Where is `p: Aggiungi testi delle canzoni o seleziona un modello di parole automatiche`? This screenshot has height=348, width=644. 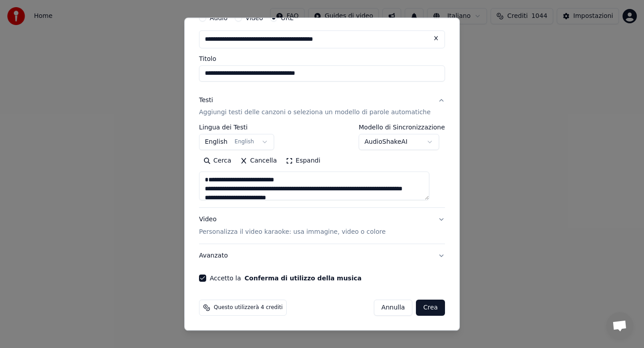 p: Aggiungi testi delle canzoni o seleziona un modello di parole automatiche is located at coordinates (315, 113).